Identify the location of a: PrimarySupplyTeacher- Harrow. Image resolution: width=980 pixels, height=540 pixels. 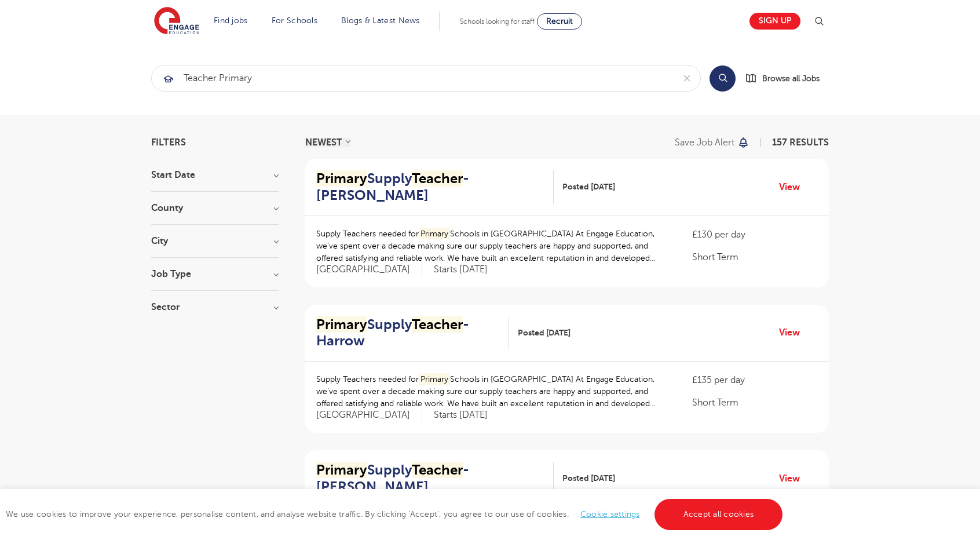
(412, 333).